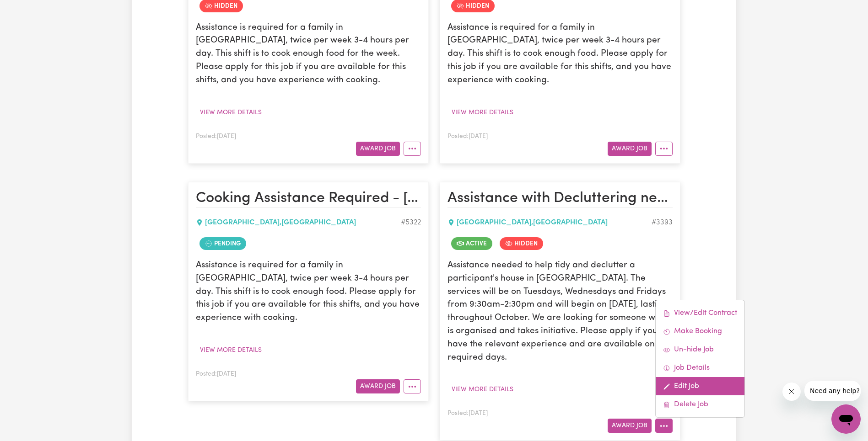 Image resolution: width=868 pixels, height=441 pixels. What do you see at coordinates (521, 244) in the screenshot?
I see `span: Job is hidden` at bounding box center [521, 244].